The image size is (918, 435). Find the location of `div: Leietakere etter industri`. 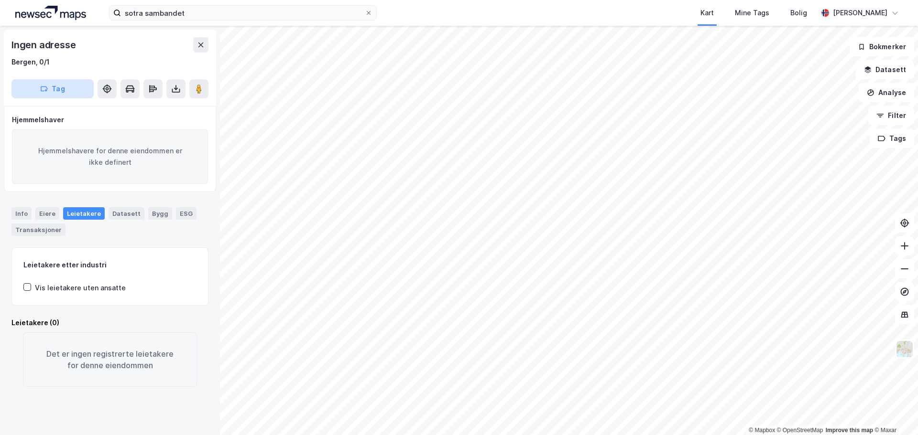

div: Leietakere etter industri is located at coordinates (110, 265).